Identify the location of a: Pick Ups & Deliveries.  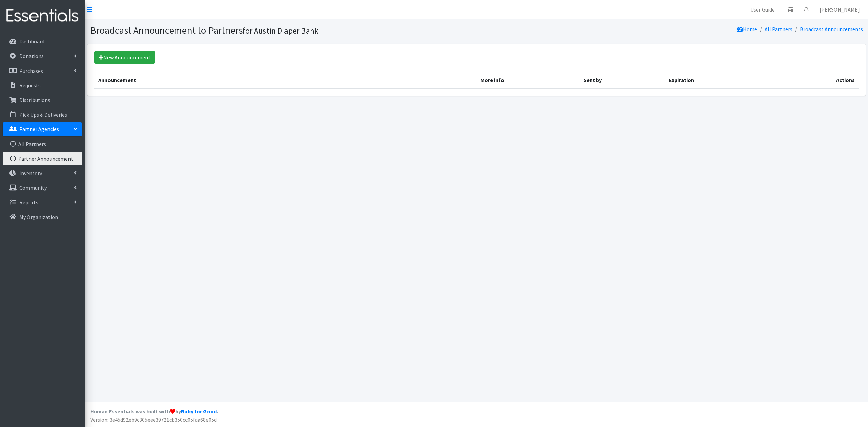
(42, 115).